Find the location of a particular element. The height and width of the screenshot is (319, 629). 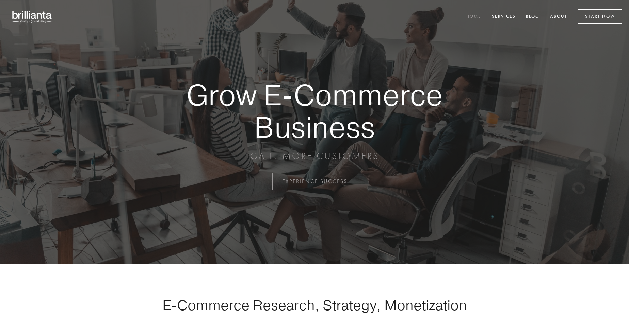

a: EXPERIENCE SUCCESS is located at coordinates (314, 182).